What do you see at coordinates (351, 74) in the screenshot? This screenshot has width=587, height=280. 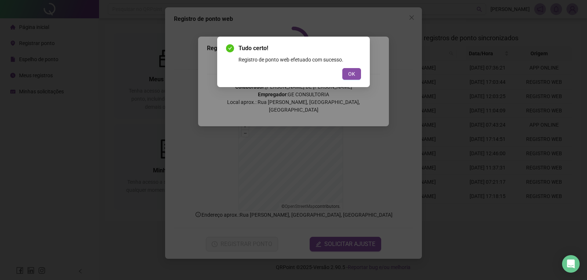 I see `button: OK` at bounding box center [351, 74].